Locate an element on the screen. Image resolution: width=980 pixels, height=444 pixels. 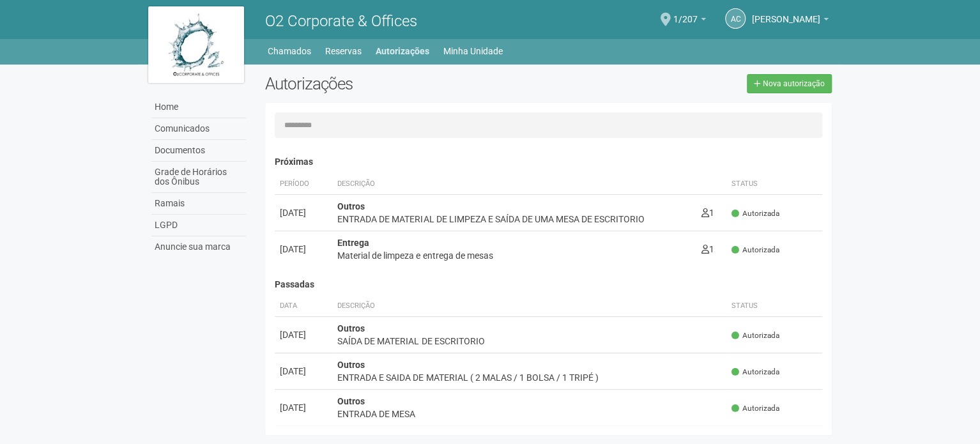
a: 1/207 is located at coordinates (689, 21).